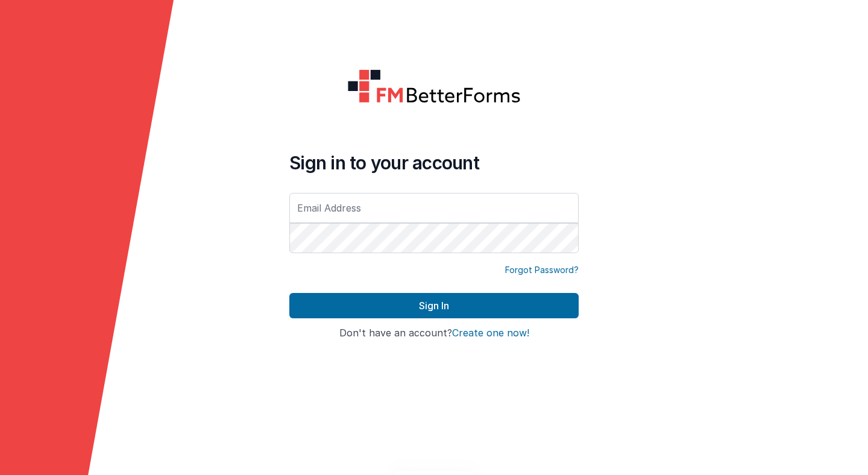 The image size is (868, 475). I want to click on h4: Sign in to your account, so click(434, 163).